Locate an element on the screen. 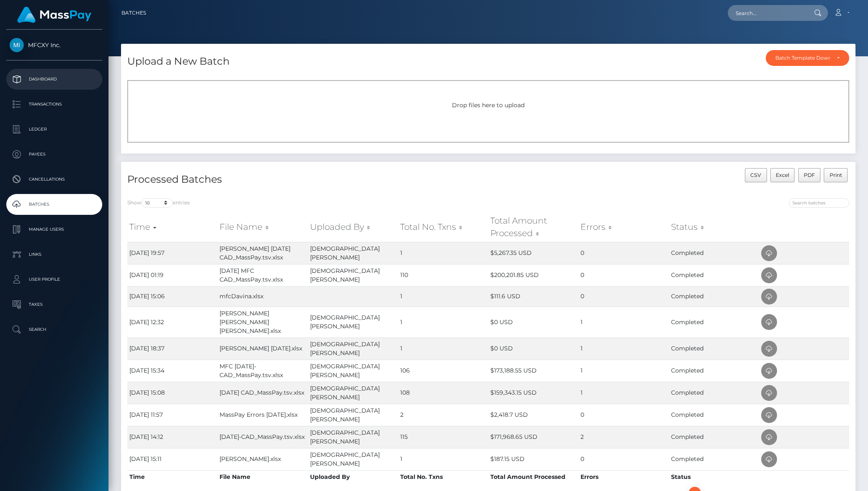 This screenshot has width=868, height=491. td: $111.6 USD is located at coordinates (533, 296).